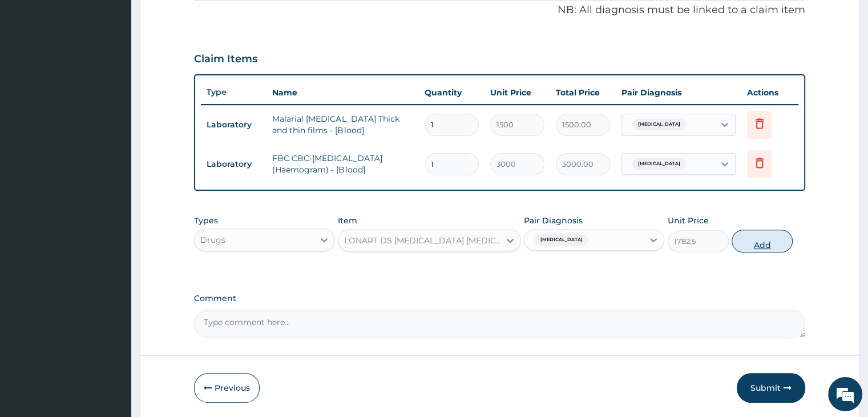  I want to click on label: Types, so click(206, 221).